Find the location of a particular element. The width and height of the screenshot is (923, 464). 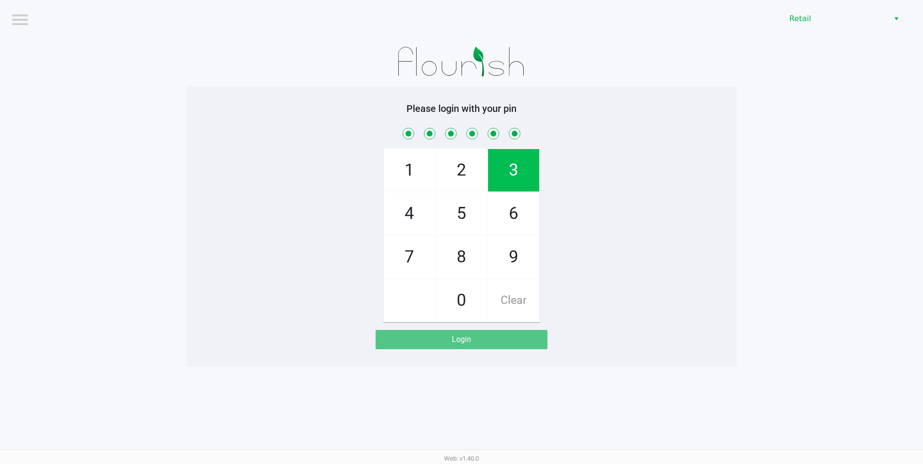

span: 6 is located at coordinates (514, 214).